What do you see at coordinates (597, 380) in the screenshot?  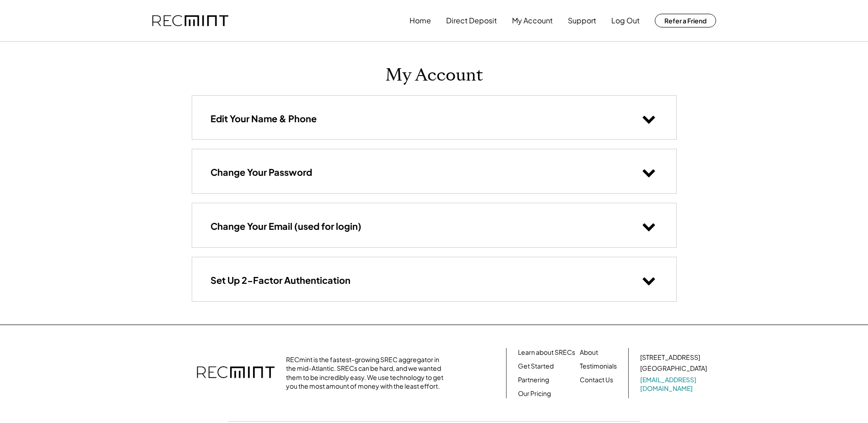 I see `a: Contact Us` at bounding box center [597, 380].